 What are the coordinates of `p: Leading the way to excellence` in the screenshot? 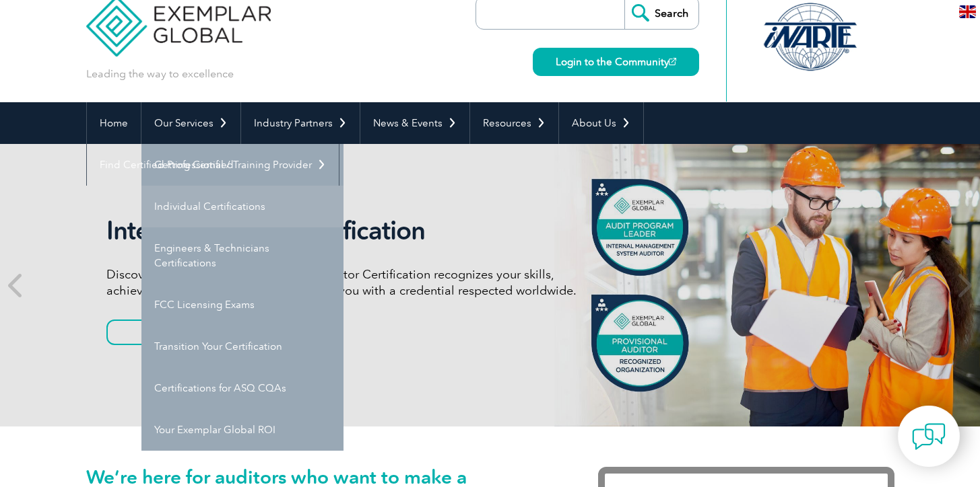 It's located at (159, 74).